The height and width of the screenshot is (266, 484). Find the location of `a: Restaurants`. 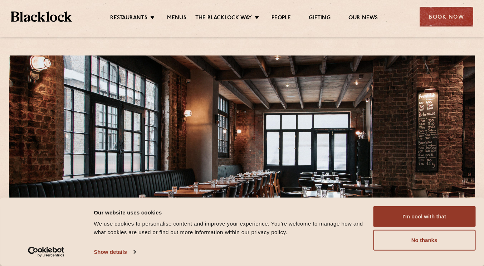

a: Restaurants is located at coordinates (129, 19).